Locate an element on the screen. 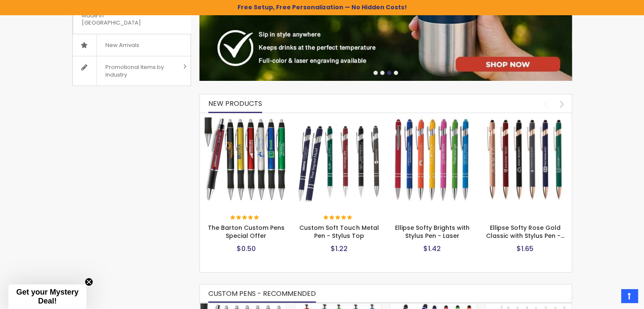 The width and height of the screenshot is (644, 309). button: Close teaser is located at coordinates (89, 282).